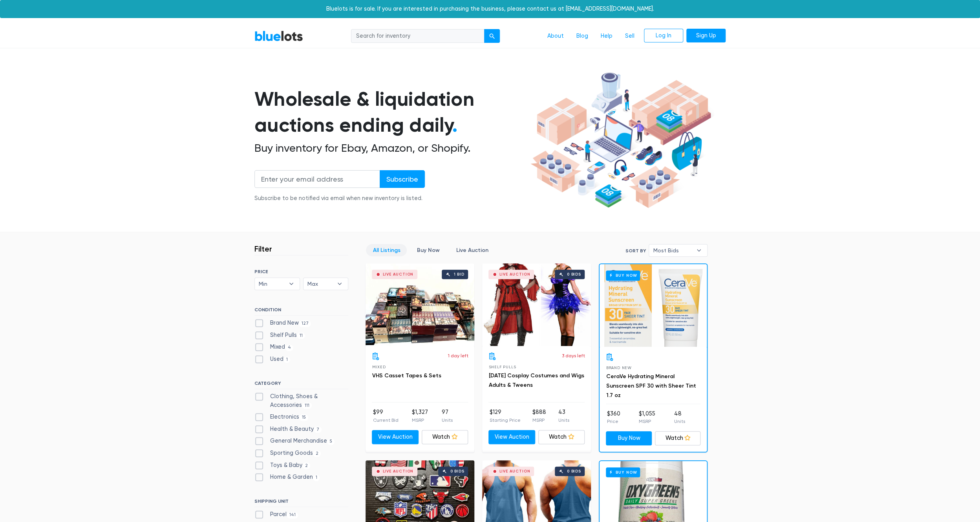  Describe the element at coordinates (582, 36) in the screenshot. I see `a: Blog` at that location.